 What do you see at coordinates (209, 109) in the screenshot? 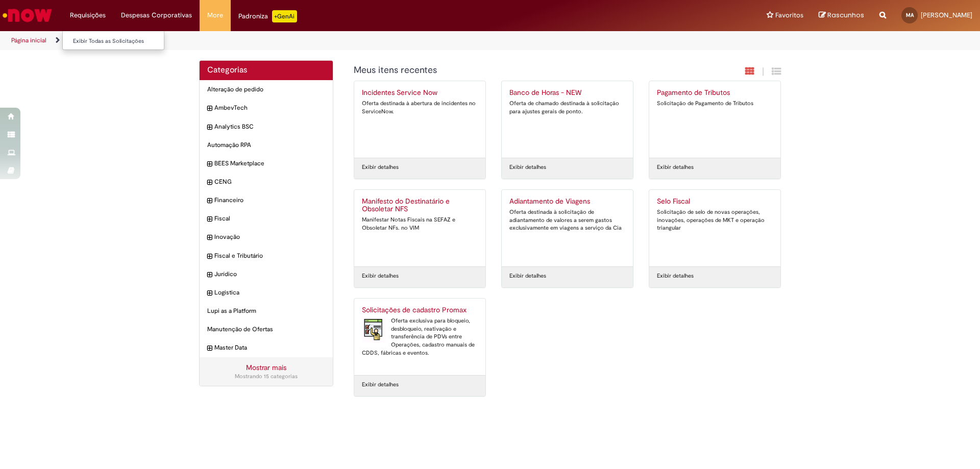
I see `i: expandir categoria AmbevTech` at bounding box center [209, 109].